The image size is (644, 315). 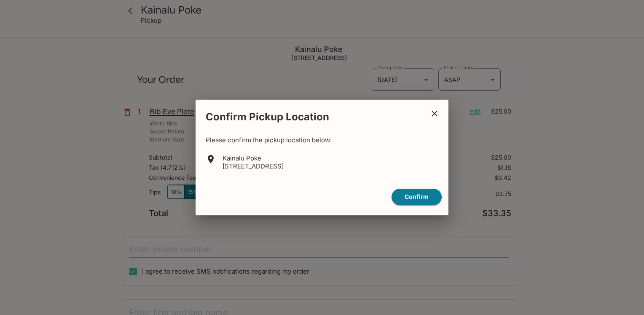 What do you see at coordinates (322, 140) in the screenshot?
I see `p: Please confirm the pickup location below.` at bounding box center [322, 140].